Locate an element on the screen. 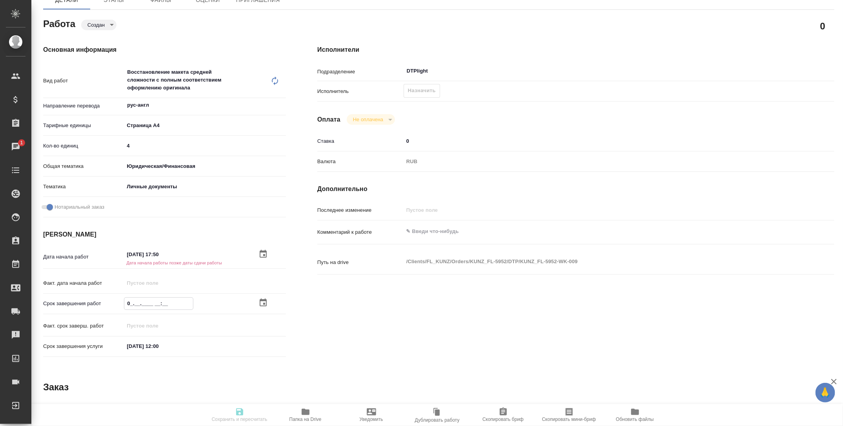 This screenshot has width=843, height=426. p: Последнее изменение is located at coordinates (360, 210).